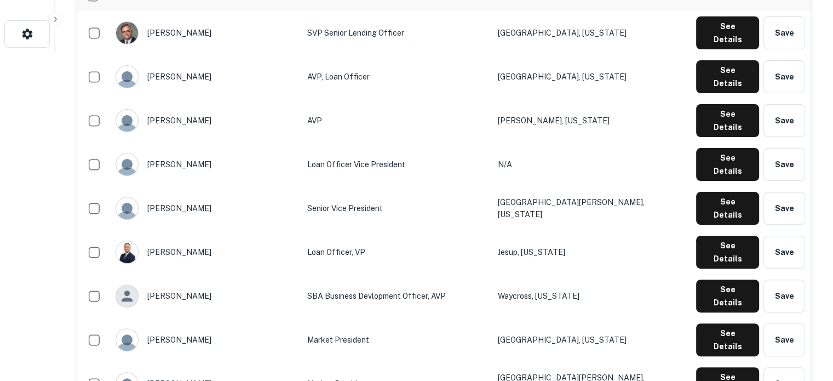 This screenshot has height=381, width=833. What do you see at coordinates (397, 340) in the screenshot?
I see `td: Market President` at bounding box center [397, 340].